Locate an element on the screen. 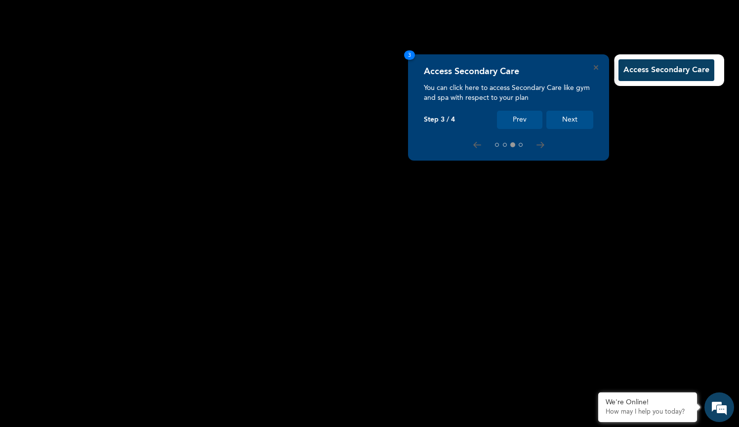 This screenshot has height=427, width=739. p: How may I help you today? is located at coordinates (647, 412).